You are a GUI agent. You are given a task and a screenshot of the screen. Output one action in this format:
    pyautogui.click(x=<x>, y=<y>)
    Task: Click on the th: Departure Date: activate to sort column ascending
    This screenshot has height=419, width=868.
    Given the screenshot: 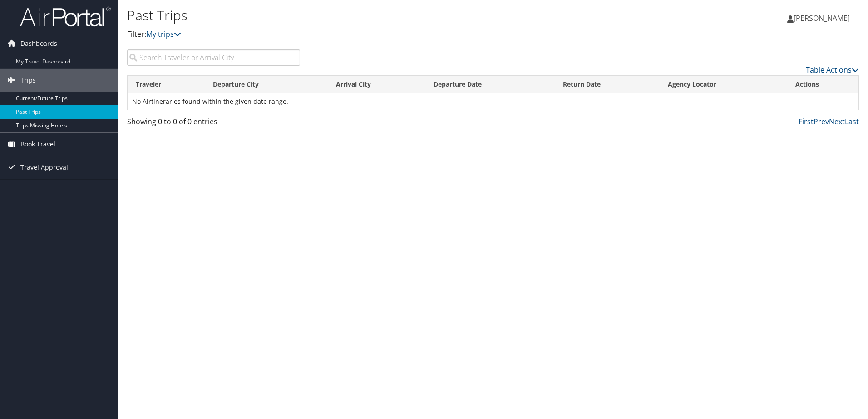 What is the action you would take?
    pyautogui.click(x=489, y=84)
    